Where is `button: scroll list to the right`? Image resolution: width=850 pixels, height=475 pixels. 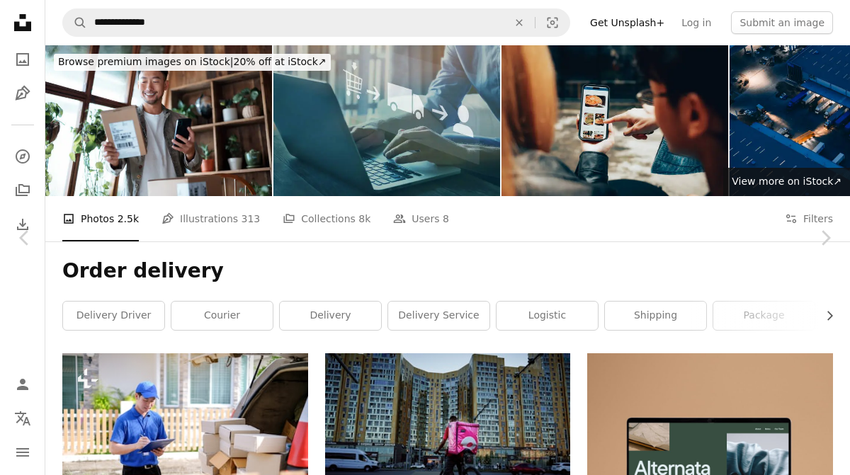
button: scroll list to the right is located at coordinates (825, 316).